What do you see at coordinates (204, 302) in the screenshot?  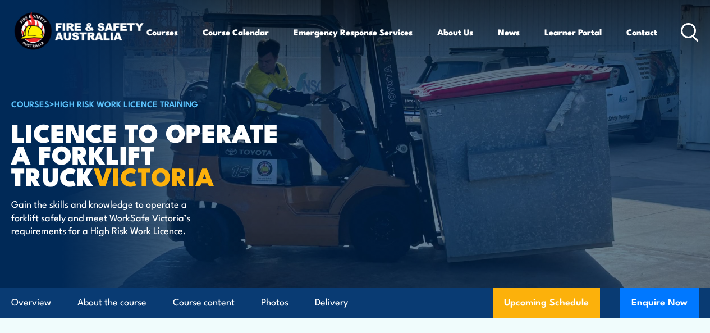 I see `a: Course content` at bounding box center [204, 302].